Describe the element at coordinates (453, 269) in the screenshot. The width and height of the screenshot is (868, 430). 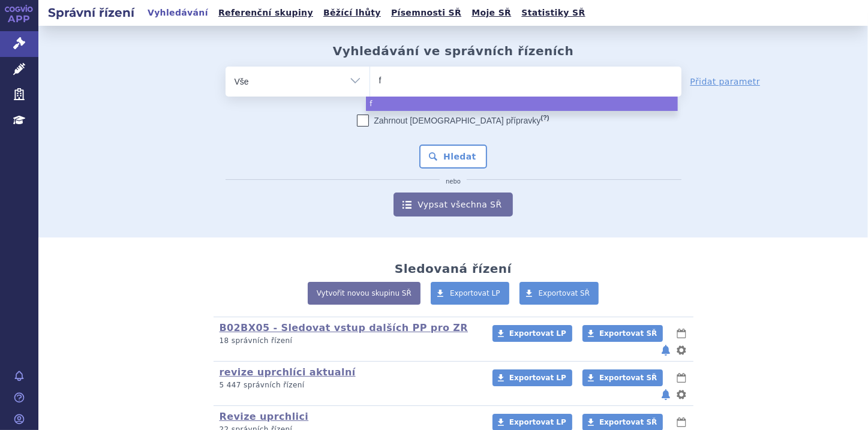
I see `h2: Sledovaná řízení` at that location.